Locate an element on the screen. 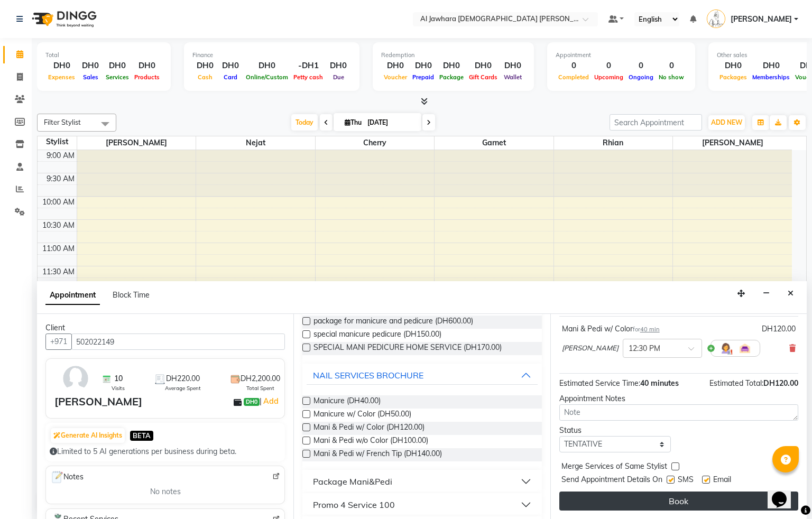 The height and width of the screenshot is (519, 812). span: 40 minutes is located at coordinates (660, 384).